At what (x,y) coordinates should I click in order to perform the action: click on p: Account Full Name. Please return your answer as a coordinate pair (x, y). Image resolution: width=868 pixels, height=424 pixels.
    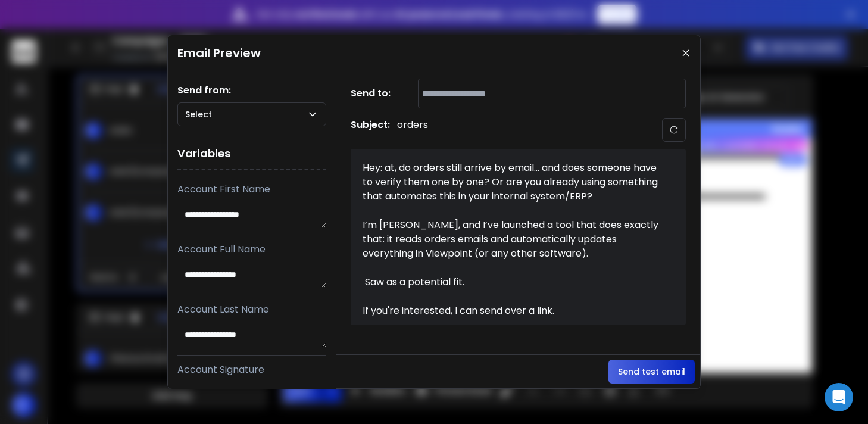
    Looking at the image, I should click on (252, 249).